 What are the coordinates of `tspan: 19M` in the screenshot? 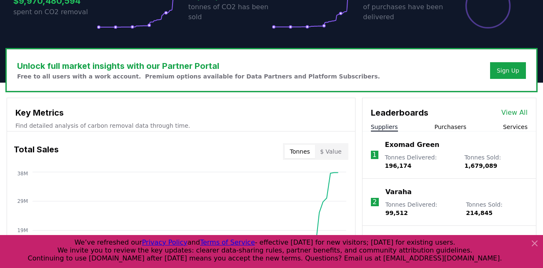 It's located at (23, 230).